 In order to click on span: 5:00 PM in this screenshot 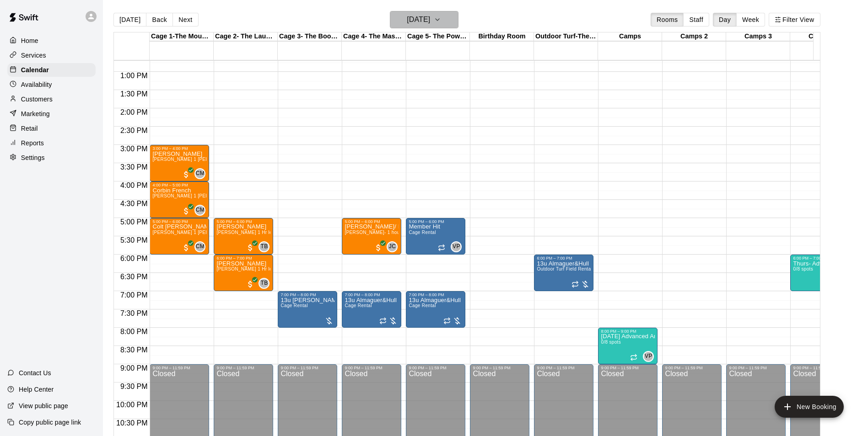, I will do `click(134, 222)`.